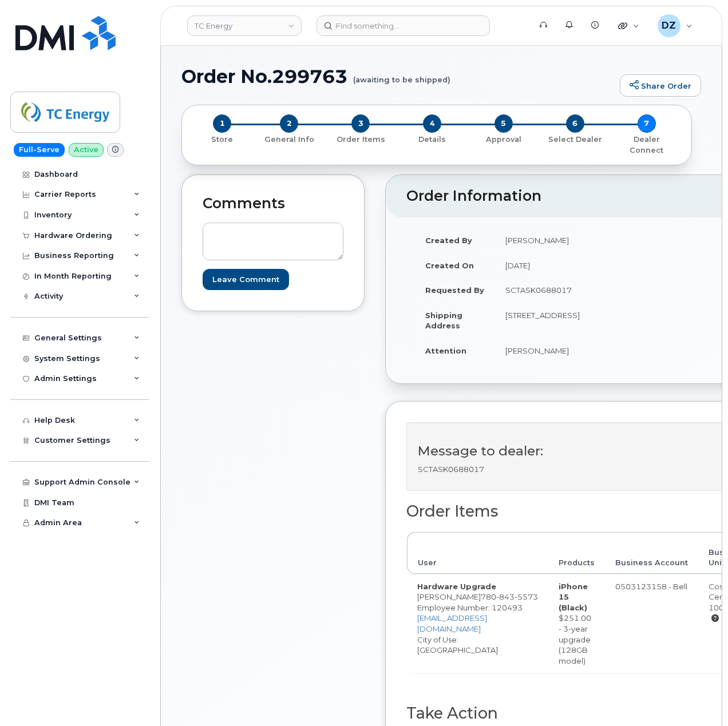 The height and width of the screenshot is (726, 728). What do you see at coordinates (398, 76) in the screenshot?
I see `h1: Order No.299763` at bounding box center [398, 76].